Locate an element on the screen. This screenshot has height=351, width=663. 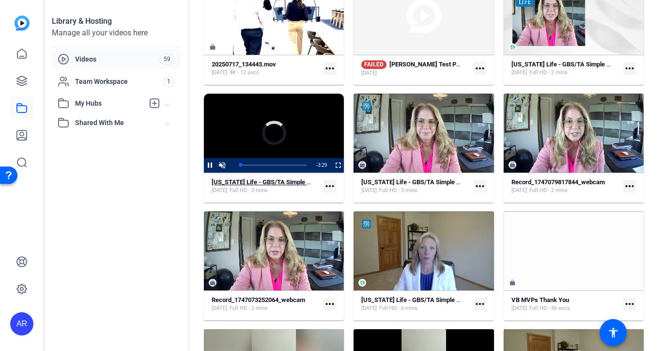
strong: Record_1747079817844_webcam is located at coordinates (558, 182).